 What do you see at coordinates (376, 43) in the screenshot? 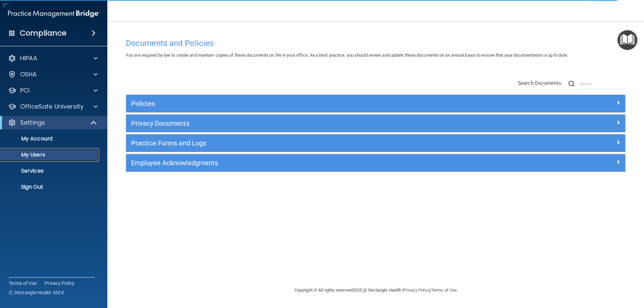
I see `h4: Documents and Policies` at bounding box center [376, 43].